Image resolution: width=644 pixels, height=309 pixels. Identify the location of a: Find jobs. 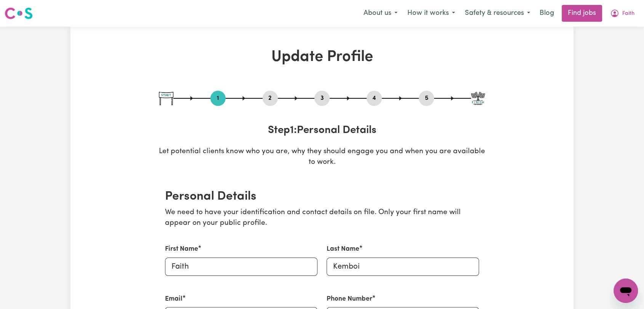
(581, 14).